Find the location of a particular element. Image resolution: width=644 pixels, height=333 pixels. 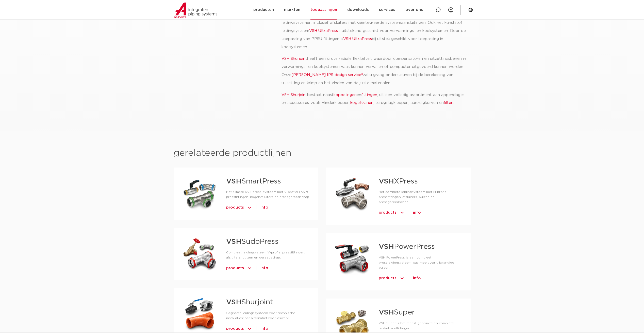

h2: gerelateerde productlijnen​ is located at coordinates (322, 153).